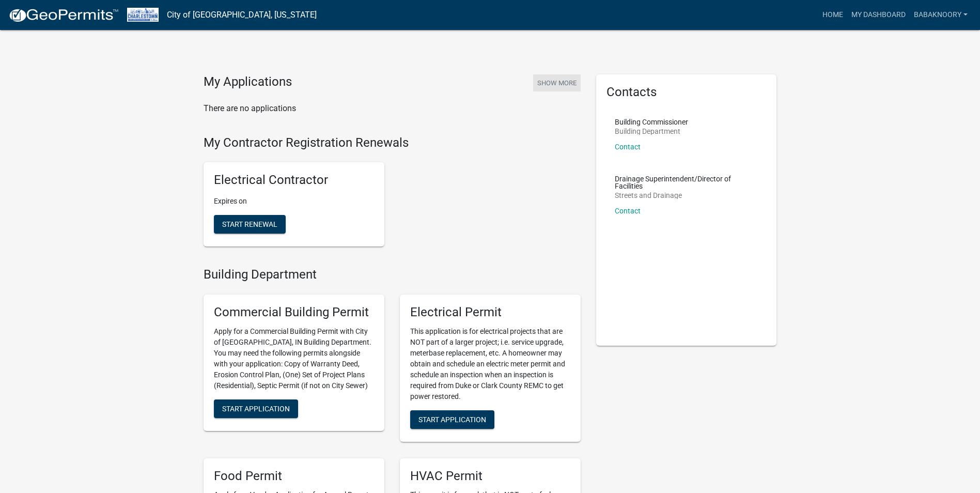 The width and height of the screenshot is (980, 493). I want to click on h5: Contacts, so click(687, 92).